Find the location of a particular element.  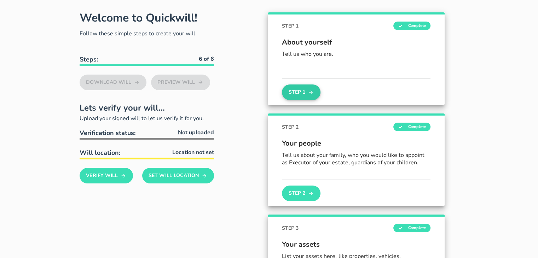

b: 6 of 6 is located at coordinates (206, 59).